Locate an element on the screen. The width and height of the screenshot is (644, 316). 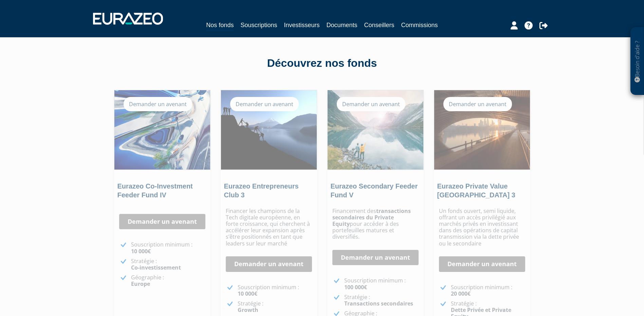
p: Un fonds ouvert, semi liquide, offrant un accès privilégié aux marchés privés en investissant dan... is located at coordinates (482, 227).